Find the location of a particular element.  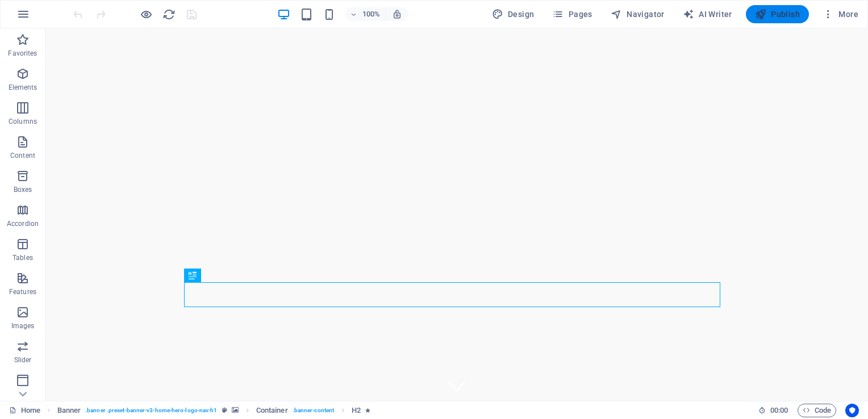

p: Columns is located at coordinates (23, 122).